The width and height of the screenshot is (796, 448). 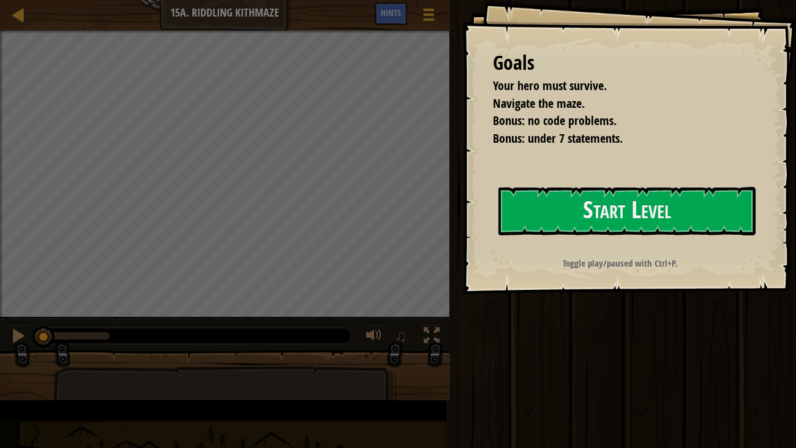 What do you see at coordinates (374, 337) in the screenshot?
I see `button: Adjust volume` at bounding box center [374, 337].